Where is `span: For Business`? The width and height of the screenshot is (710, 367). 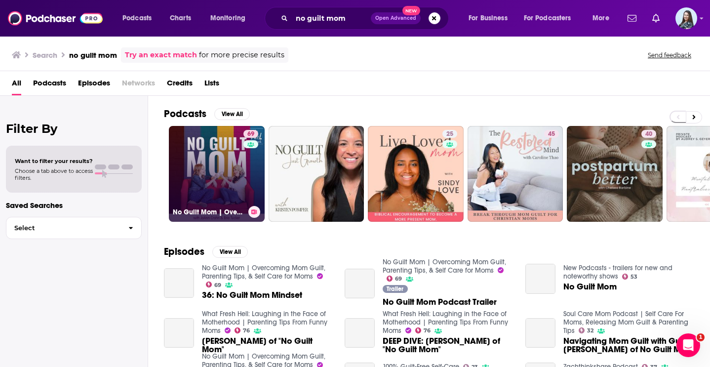 span: For Business is located at coordinates (488, 18).